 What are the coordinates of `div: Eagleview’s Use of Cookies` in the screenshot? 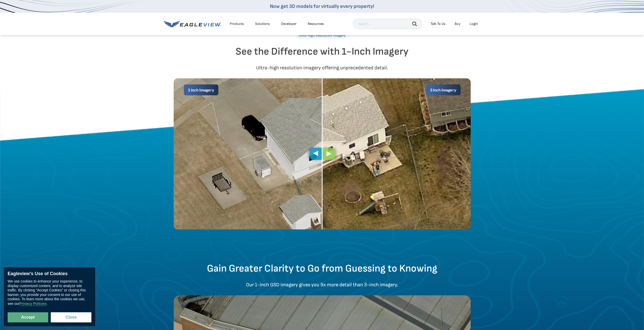 It's located at (49, 274).